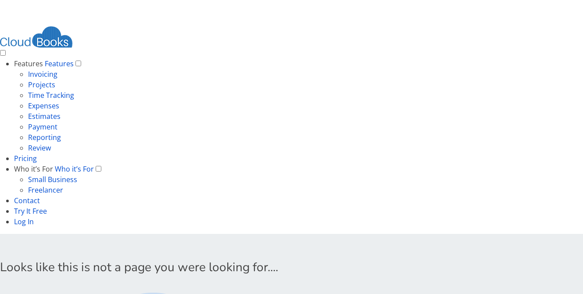  I want to click on a: Review, so click(39, 148).